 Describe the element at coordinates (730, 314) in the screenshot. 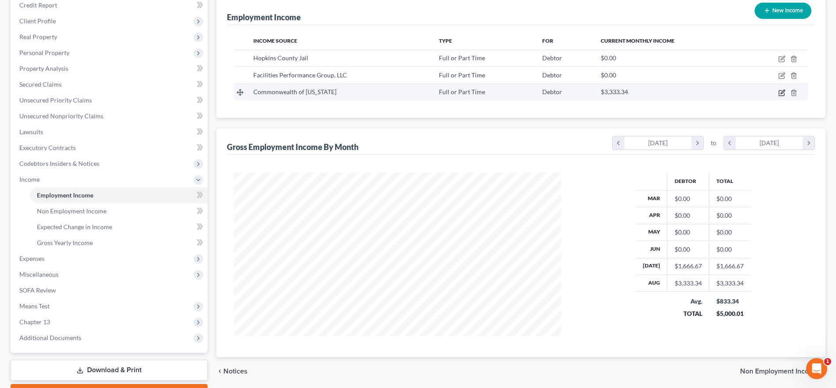

I see `div: $5,000.01` at that location.